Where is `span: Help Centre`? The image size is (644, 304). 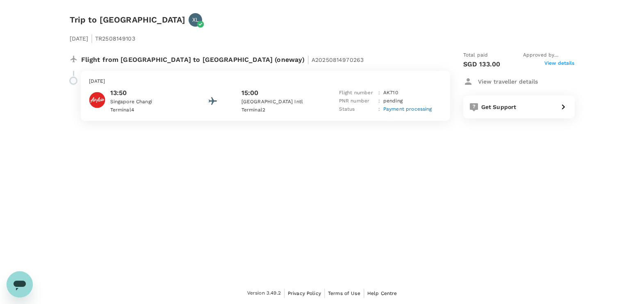
span: Help Centre is located at coordinates (382, 293).